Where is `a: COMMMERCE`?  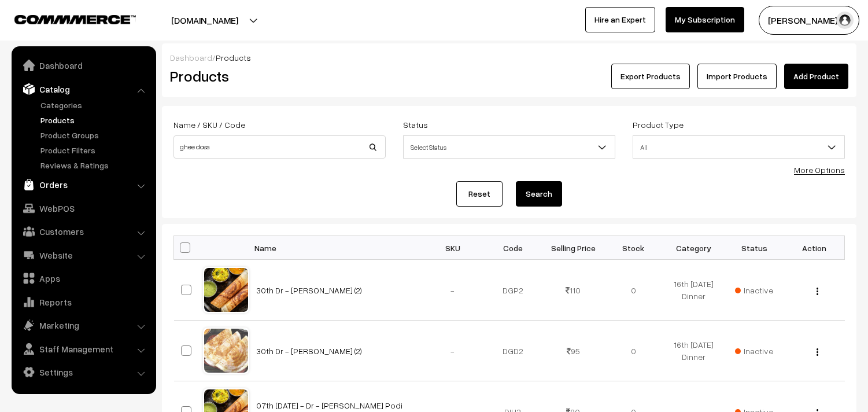
a: COMMMERCE is located at coordinates (65, 19).